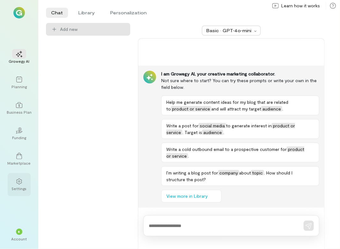  What do you see at coordinates (19, 159) in the screenshot?
I see `a: Marketplace` at bounding box center [19, 159].